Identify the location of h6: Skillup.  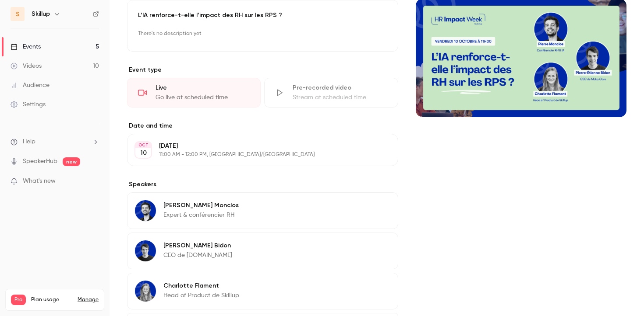
(41, 14).